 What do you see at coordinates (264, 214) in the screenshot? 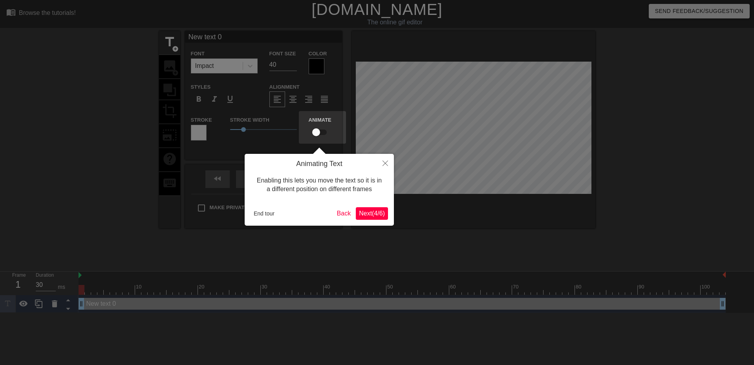
I see `button: End tour` at bounding box center [264, 214].